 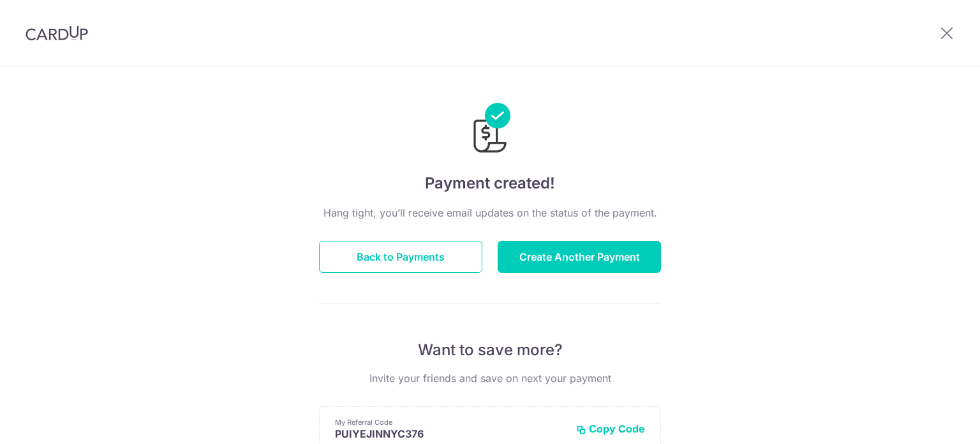 What do you see at coordinates (490, 378) in the screenshot?
I see `p: Invite your friends and save on next your payment` at bounding box center [490, 378].